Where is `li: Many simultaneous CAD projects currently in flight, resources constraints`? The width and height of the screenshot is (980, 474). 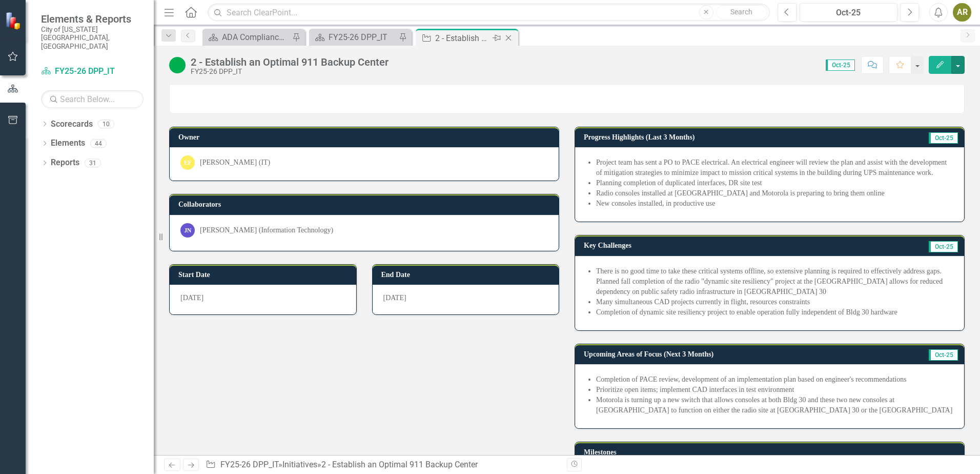 li: Many simultaneous CAD projects currently in flight, resources constraints is located at coordinates (774, 302).